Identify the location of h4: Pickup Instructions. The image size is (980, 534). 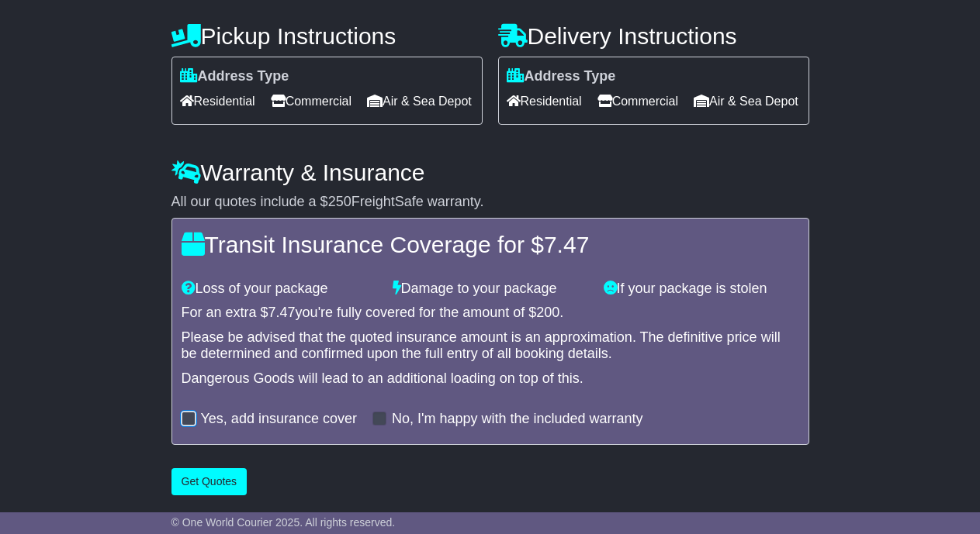
(326, 35).